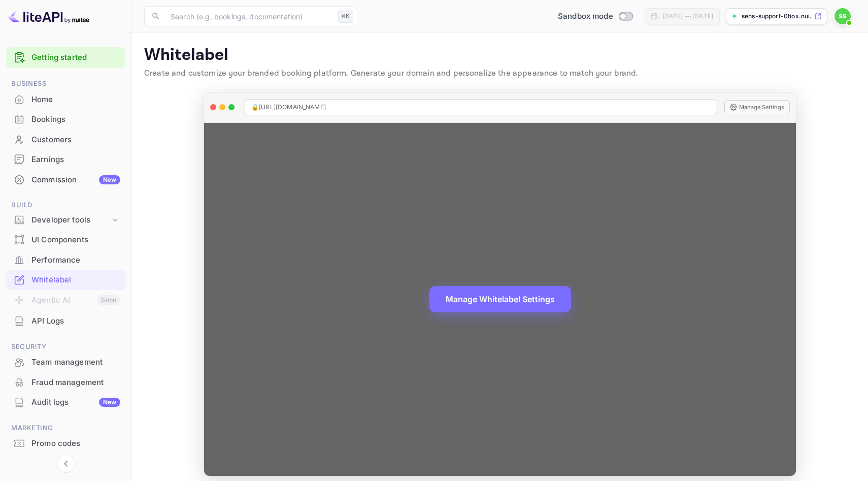  Describe the element at coordinates (66, 401) in the screenshot. I see `a: Audit logsNew` at that location.